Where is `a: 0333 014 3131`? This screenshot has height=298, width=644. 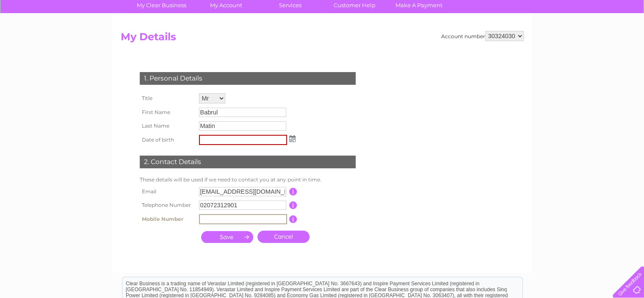 a: 0333 014 3131 is located at coordinates (514, 9).